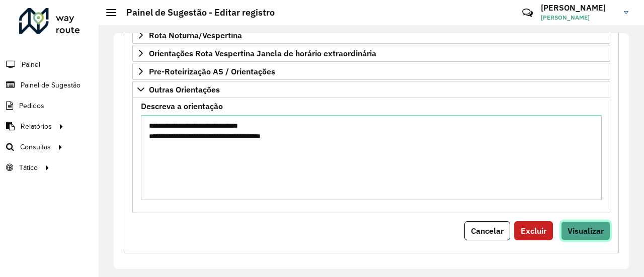  I want to click on span: Rota Noturna/Vespertina, so click(195, 36).